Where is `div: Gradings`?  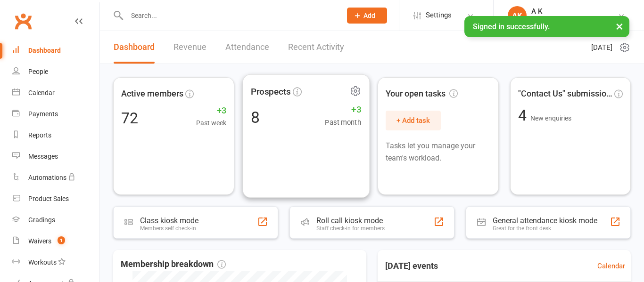
div: Gradings is located at coordinates (42, 220).